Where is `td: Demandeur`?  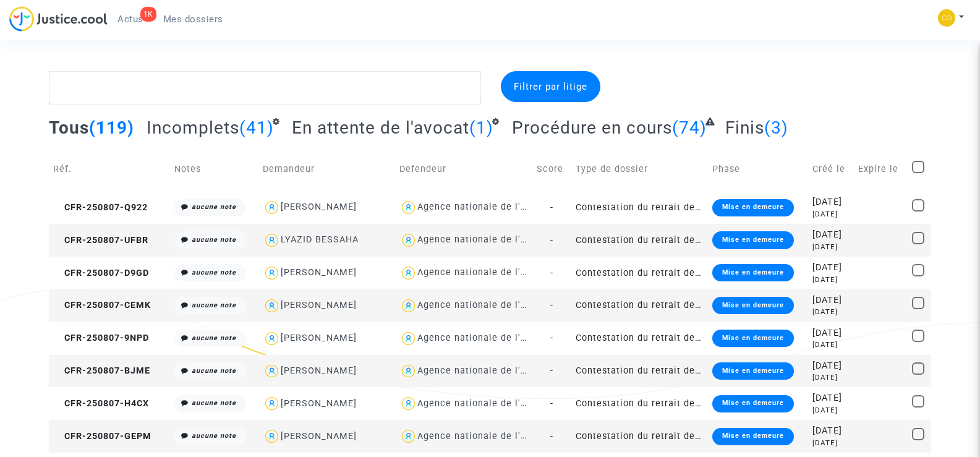 td: Demandeur is located at coordinates (327, 169).